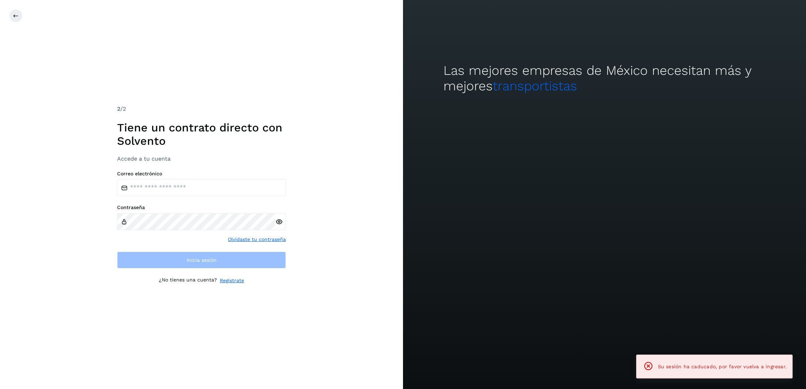  Describe the element at coordinates (202, 159) in the screenshot. I see `h3: Accede a tu cuenta` at that location.